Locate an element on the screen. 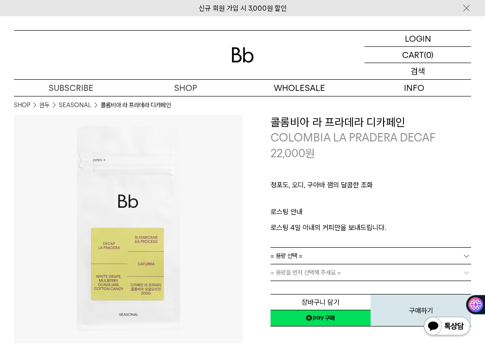 This screenshot has width=485, height=352. p: SHOP is located at coordinates (185, 88).